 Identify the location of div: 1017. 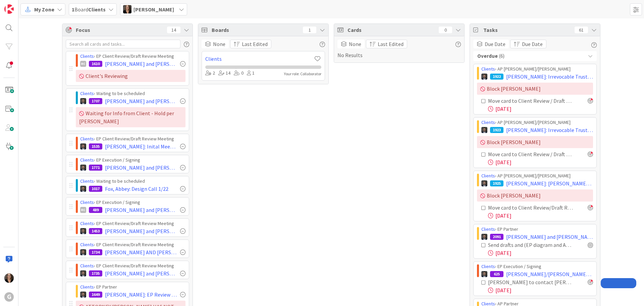
(96, 189).